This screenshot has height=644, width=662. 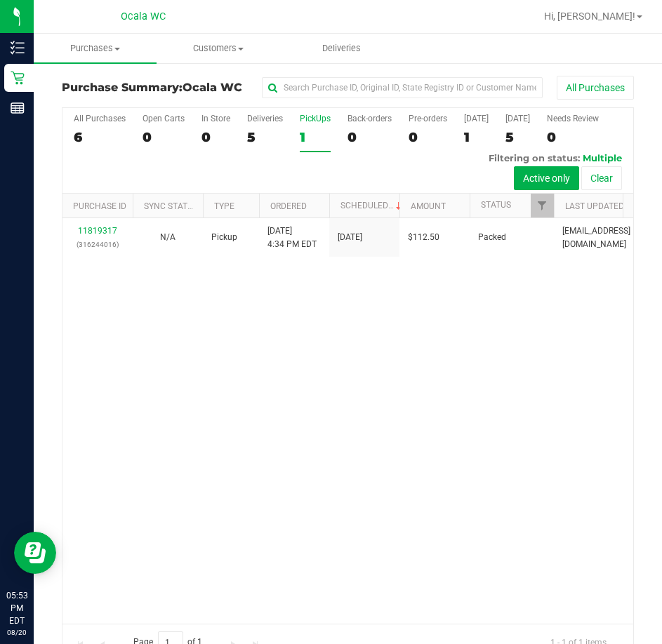 I want to click on div: 6, so click(x=100, y=137).